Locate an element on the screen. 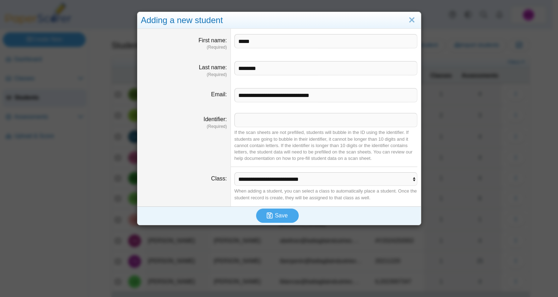  div: When adding a student, you can select a class to automatically place a student. Once the student ... is located at coordinates (326, 194).